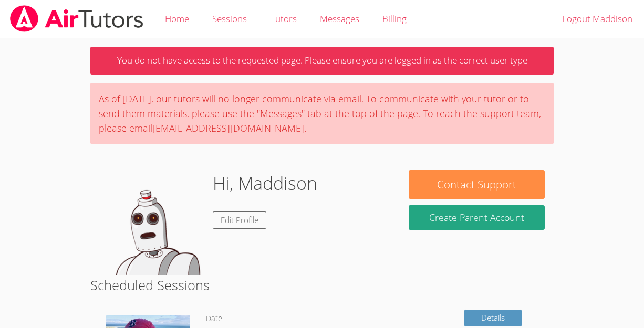  What do you see at coordinates (152, 222) in the screenshot?
I see `img: default.png` at bounding box center [152, 222].